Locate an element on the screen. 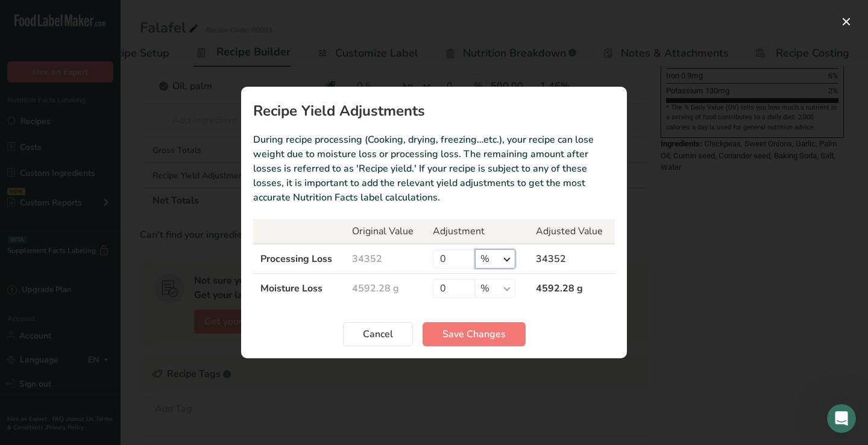 The image size is (868, 445). button: Save Changes is located at coordinates (474, 334).